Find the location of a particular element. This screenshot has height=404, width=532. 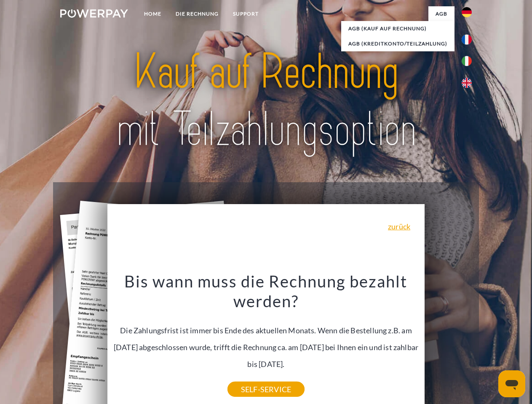

img: en is located at coordinates (467, 83).